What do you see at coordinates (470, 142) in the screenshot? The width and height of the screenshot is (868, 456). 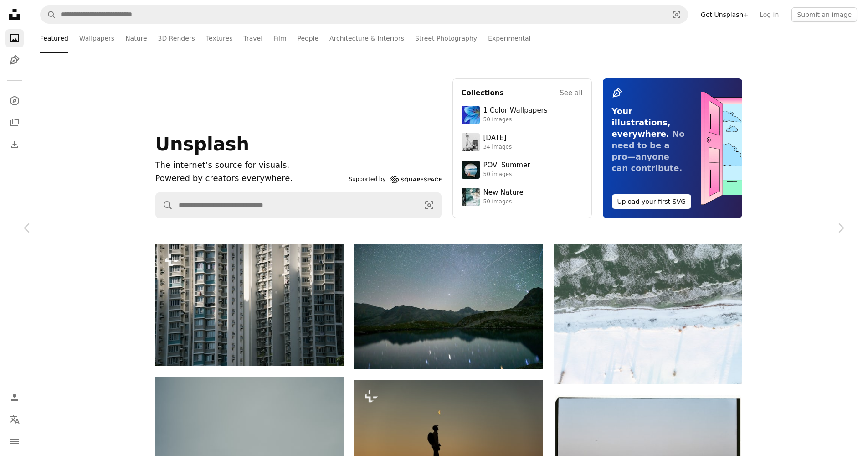 I see `img: photo-1682590564399-95f0109652fe` at bounding box center [470, 142].